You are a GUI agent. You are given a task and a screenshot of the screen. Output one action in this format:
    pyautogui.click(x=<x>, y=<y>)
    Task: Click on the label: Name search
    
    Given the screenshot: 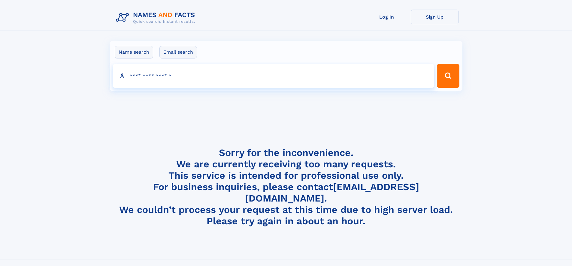 What is the action you would take?
    pyautogui.click(x=134, y=52)
    